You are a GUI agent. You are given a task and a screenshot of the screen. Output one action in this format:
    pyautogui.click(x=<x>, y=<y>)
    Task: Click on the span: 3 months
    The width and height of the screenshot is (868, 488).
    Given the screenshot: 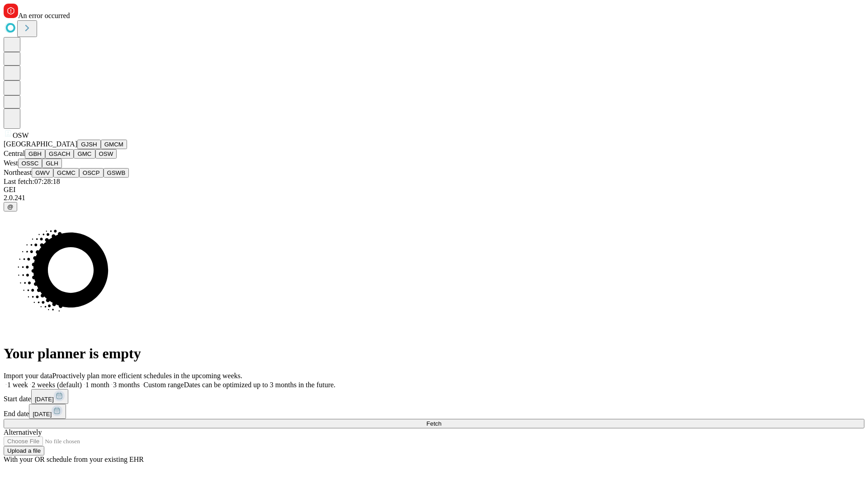 What is the action you would take?
    pyautogui.click(x=126, y=385)
    